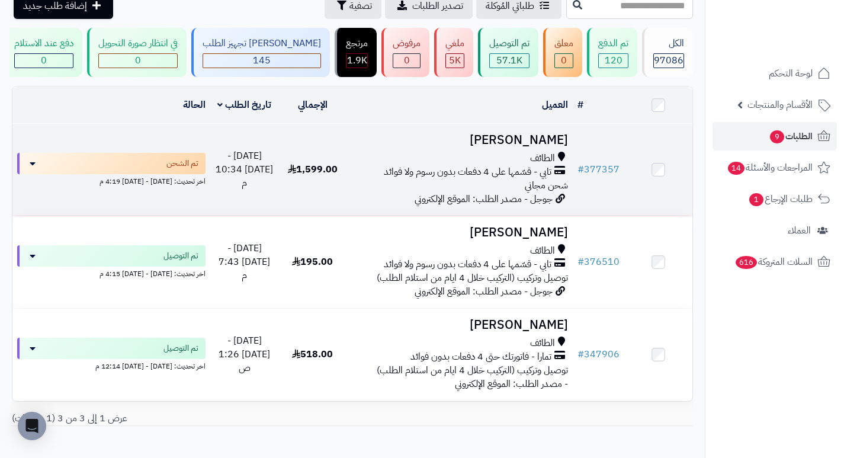 The image size is (844, 458). Describe the element at coordinates (756, 200) in the screenshot. I see `span: 1` at that location.